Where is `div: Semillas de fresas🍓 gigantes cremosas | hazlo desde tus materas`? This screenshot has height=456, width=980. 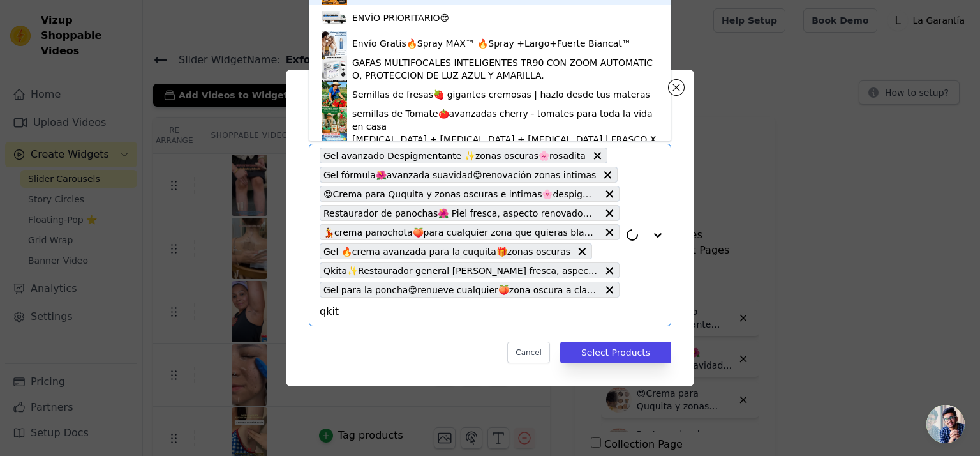 div: Semillas de fresas🍓 gigantes cremosas | hazlo desde tus materas is located at coordinates (501, 94).